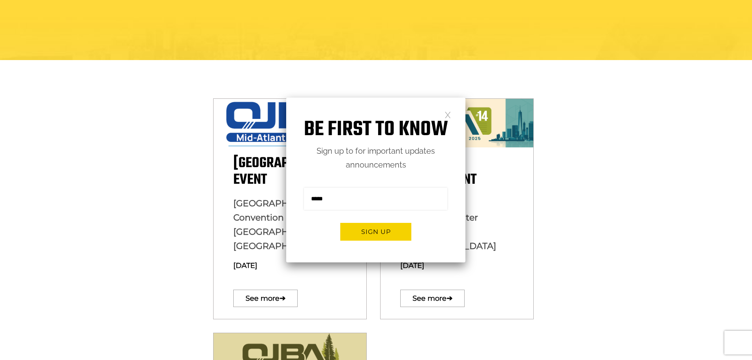 This screenshot has width=752, height=360. What do you see at coordinates (376, 231) in the screenshot?
I see `button: Sign up` at bounding box center [376, 231].